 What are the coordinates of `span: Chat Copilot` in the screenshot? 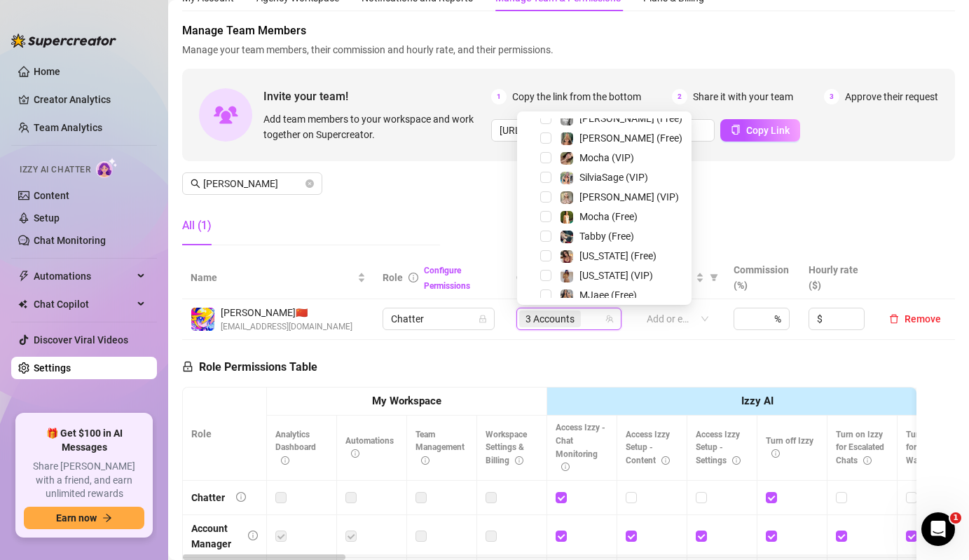 It's located at (83, 304).